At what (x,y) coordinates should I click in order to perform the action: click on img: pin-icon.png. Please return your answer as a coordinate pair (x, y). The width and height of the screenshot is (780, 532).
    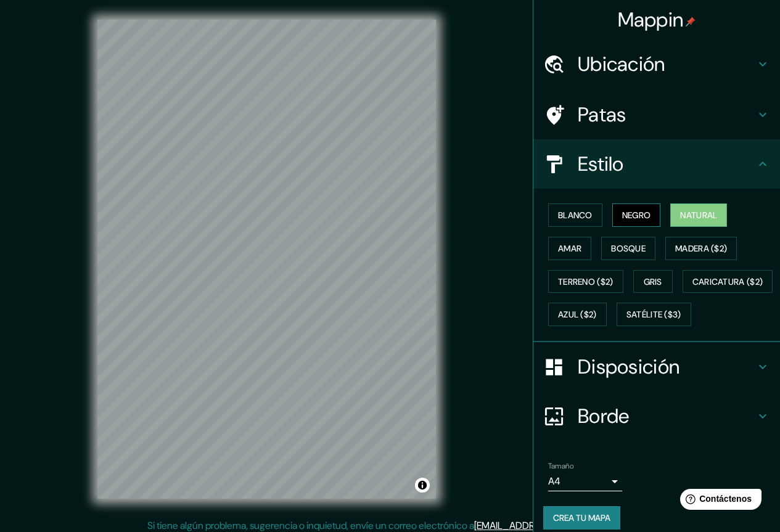
    Looking at the image, I should click on (691, 22).